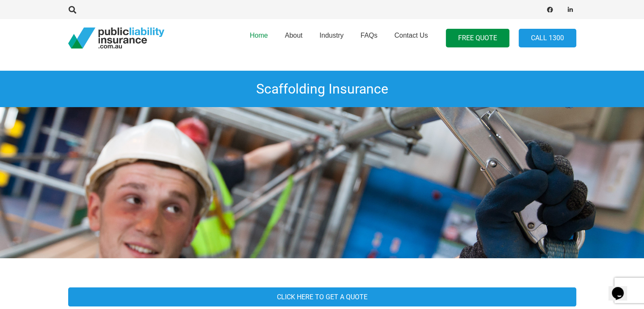 The height and width of the screenshot is (309, 644). I want to click on a: About, so click(294, 38).